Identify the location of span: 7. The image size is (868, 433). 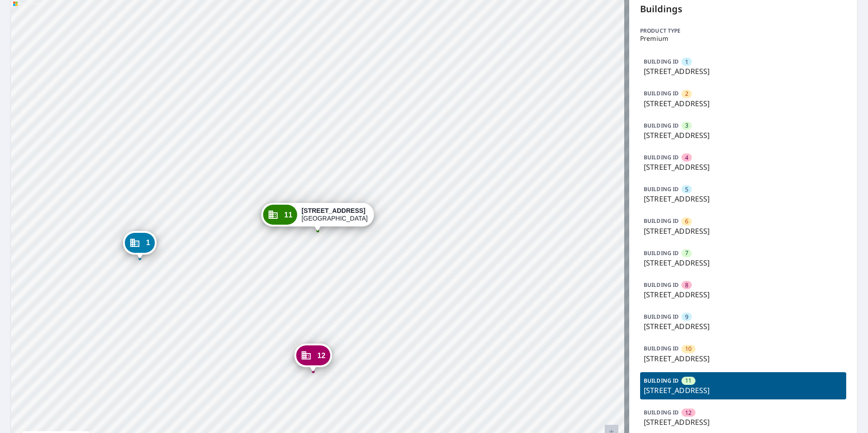
(687, 252).